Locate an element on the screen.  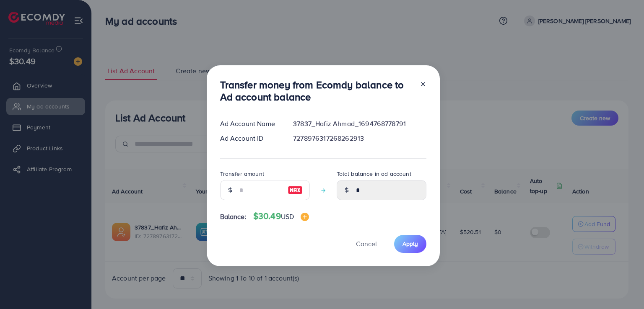
div: 7278976317268262913 is located at coordinates (359, 138).